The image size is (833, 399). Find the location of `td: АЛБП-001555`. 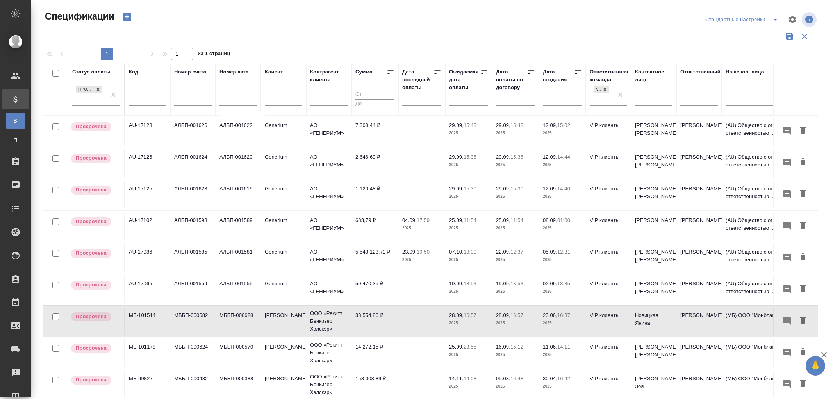

td: АЛБП-001555 is located at coordinates (238, 289).